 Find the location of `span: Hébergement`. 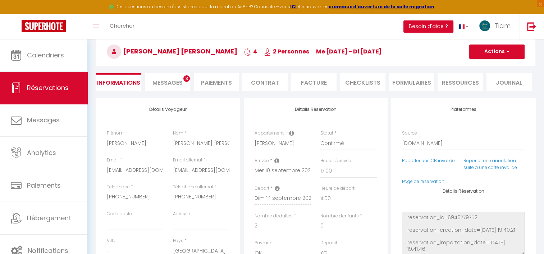

span: Hébergement is located at coordinates (49, 218).